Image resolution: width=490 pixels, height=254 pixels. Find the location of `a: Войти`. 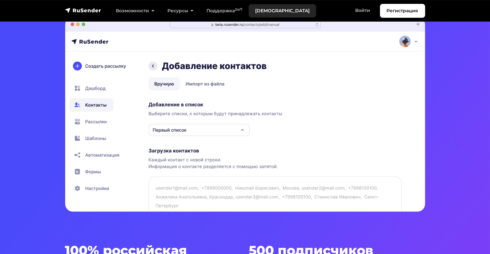

a: Войти is located at coordinates (363, 10).